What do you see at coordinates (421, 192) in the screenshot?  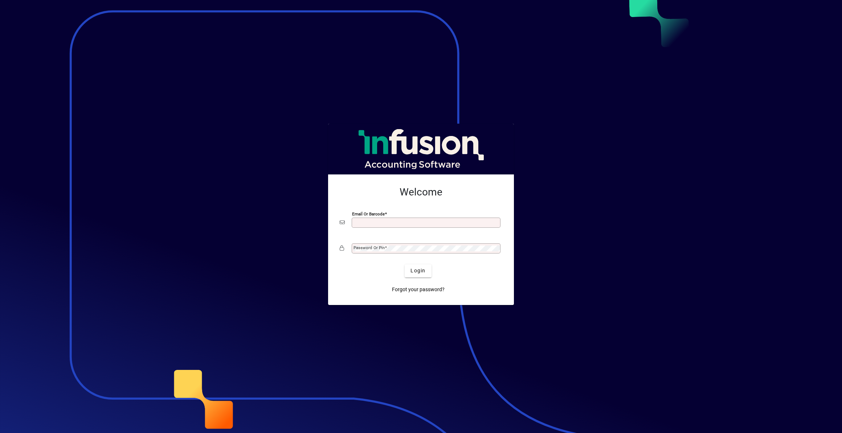 I see `h2: Welcome` at bounding box center [421, 192].